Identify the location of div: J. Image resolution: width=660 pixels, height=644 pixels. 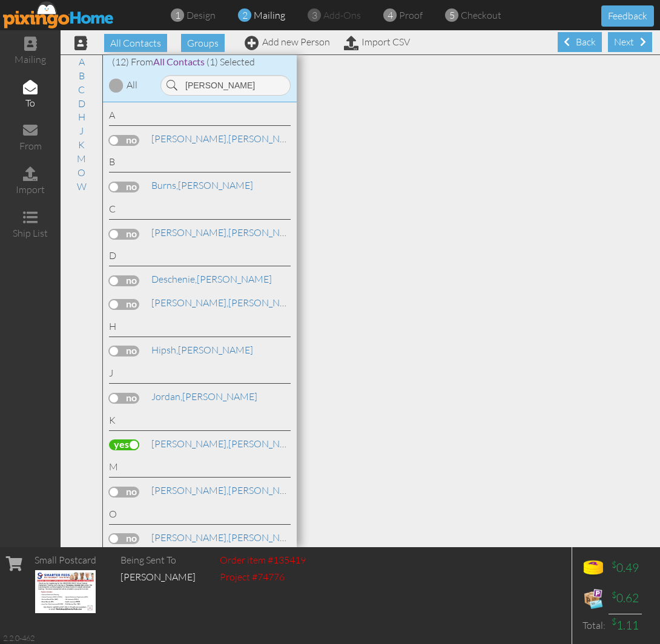
(200, 375).